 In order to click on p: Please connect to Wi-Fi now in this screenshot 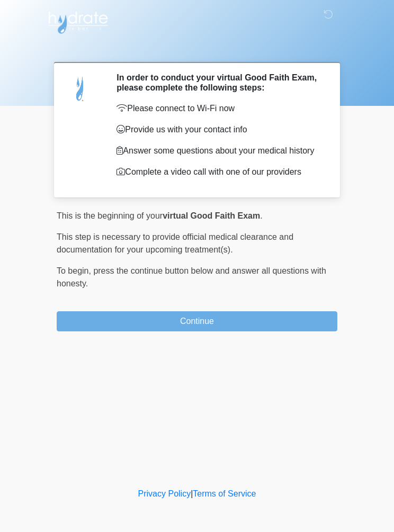, I will do `click(219, 108)`.